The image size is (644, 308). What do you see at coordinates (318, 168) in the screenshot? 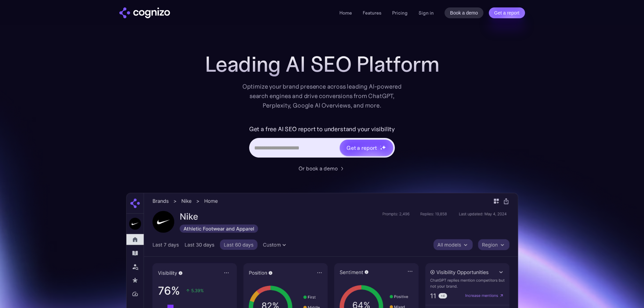
I see `div: Or book a demo` at bounding box center [318, 168].